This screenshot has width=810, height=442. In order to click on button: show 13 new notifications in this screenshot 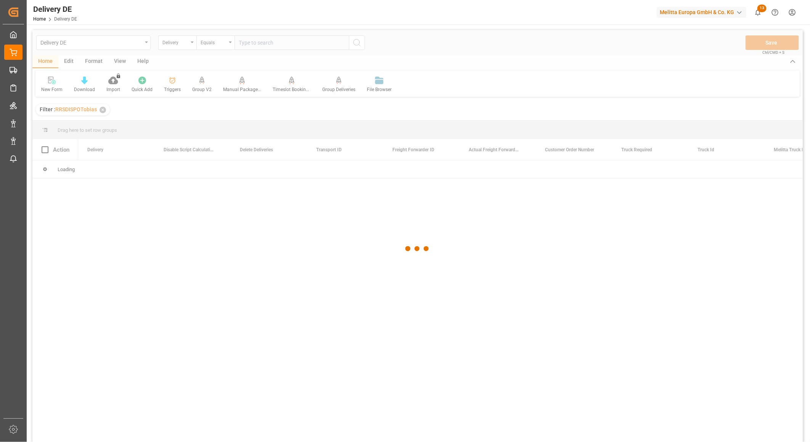, I will do `click(758, 12)`.